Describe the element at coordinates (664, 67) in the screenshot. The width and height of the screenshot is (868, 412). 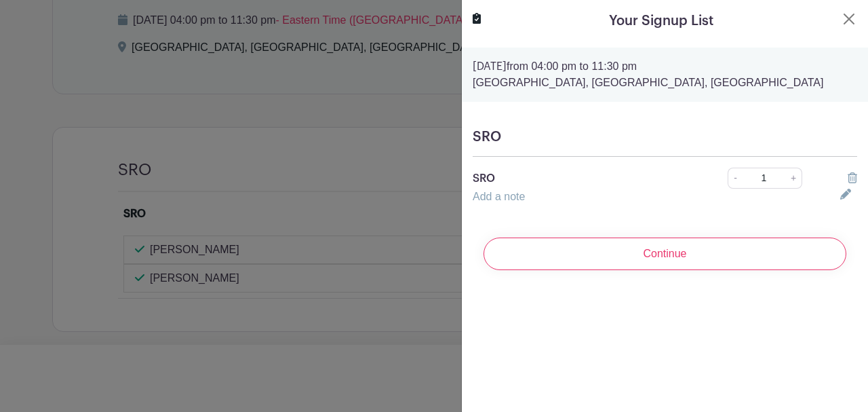
I see `p: from 04:00 pm to 11:30 pm` at that location.